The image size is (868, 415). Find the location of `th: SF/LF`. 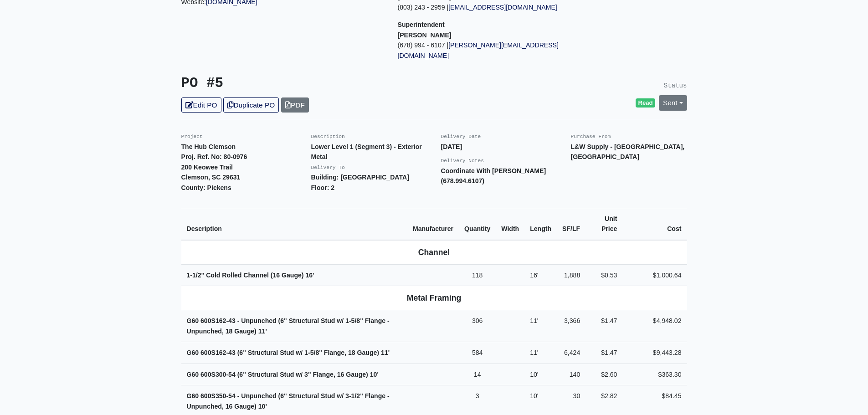

th: SF/LF is located at coordinates (571, 224).